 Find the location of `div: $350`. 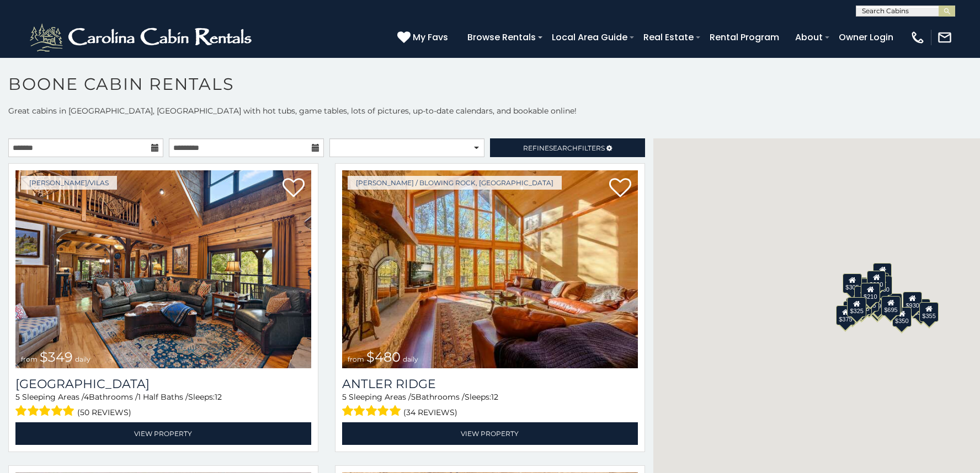

div: $350 is located at coordinates (902, 317).